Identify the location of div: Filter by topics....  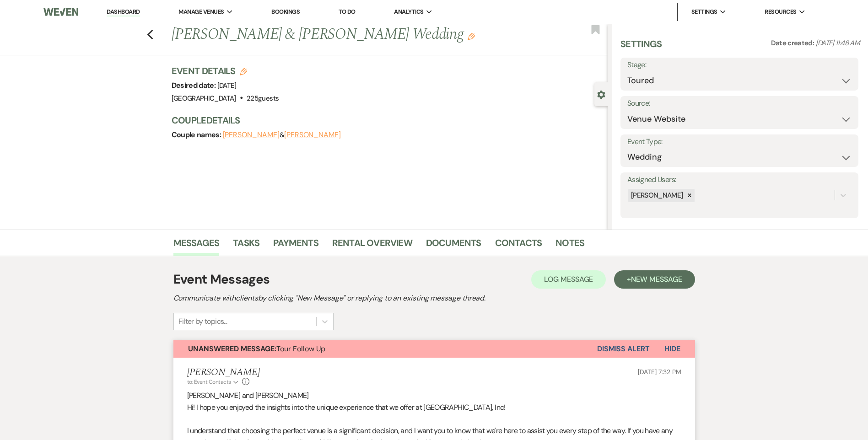
(203, 321).